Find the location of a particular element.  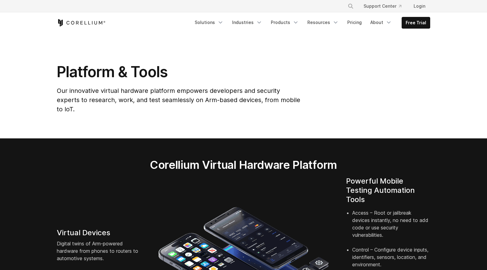

p: Digital twins of Arm-powered hardware from phones to routers to automotive systems. is located at coordinates (99, 250).